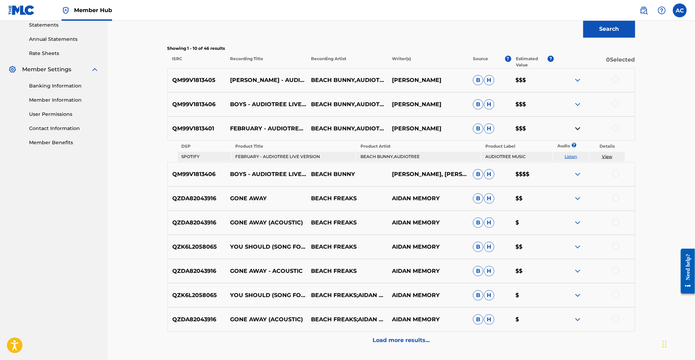 The height and width of the screenshot is (360, 695). I want to click on button: Search, so click(609, 29).